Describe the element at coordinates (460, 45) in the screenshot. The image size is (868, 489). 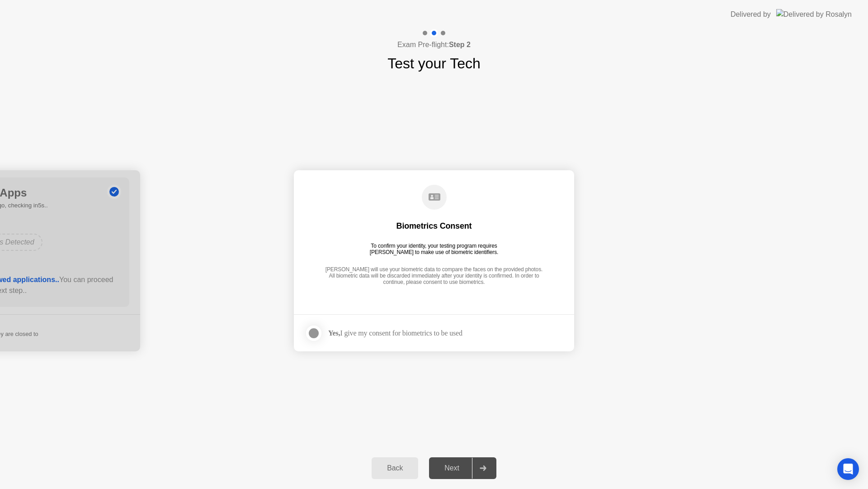
I see `b: Step 2` at that location.